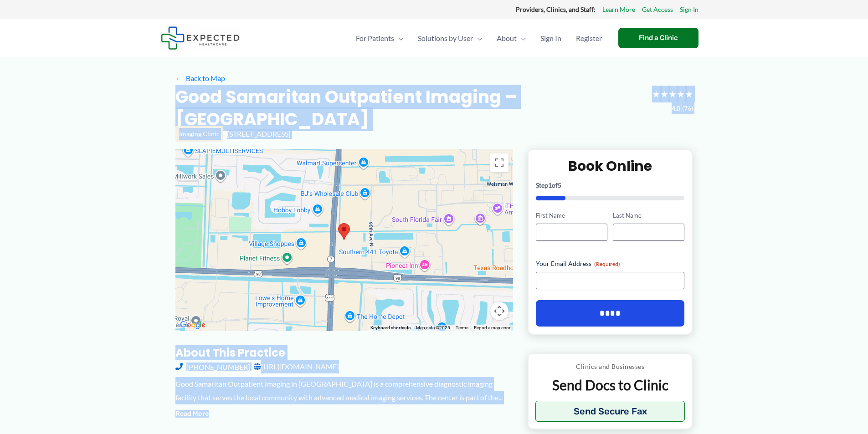  Describe the element at coordinates (445, 38) in the screenshot. I see `span: Solutions by User` at that location.